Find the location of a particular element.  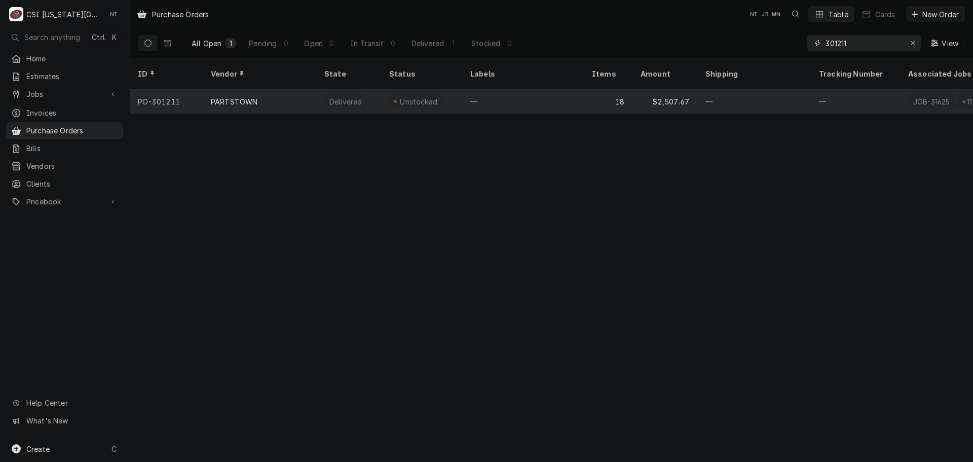

div: Melissa Nehls's Avatar is located at coordinates (777, 14).